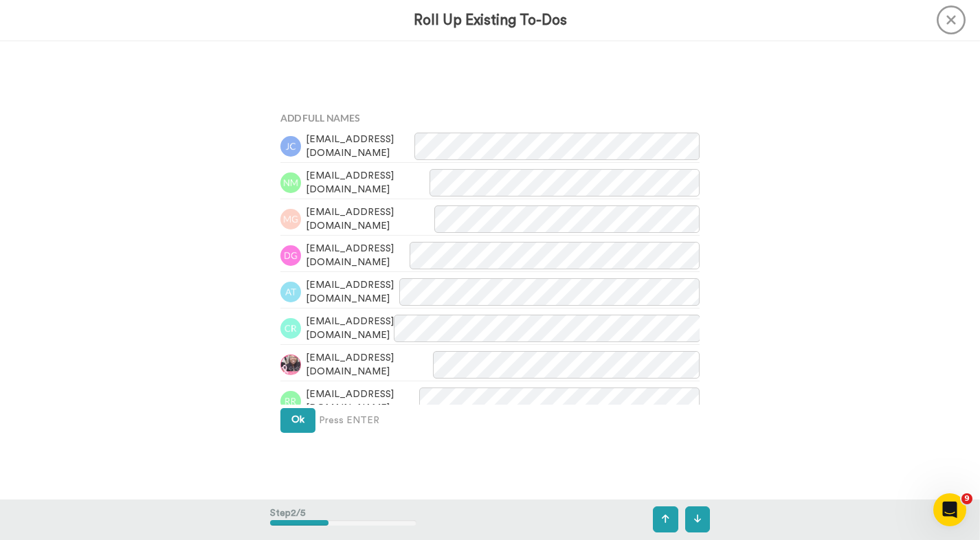 This screenshot has height=540, width=980. What do you see at coordinates (297, 420) in the screenshot?
I see `button: Ok` at bounding box center [297, 420].